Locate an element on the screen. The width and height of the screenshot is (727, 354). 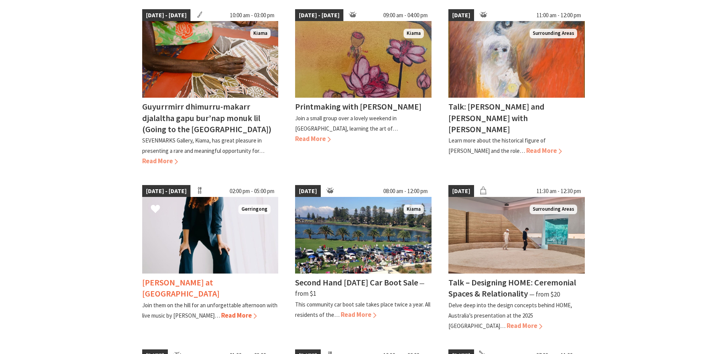
p: Delve deep into the design concepts behind HOME, Australia’s presentation at the 2025 [GEOGRAPHIC... is located at coordinates (510, 315).